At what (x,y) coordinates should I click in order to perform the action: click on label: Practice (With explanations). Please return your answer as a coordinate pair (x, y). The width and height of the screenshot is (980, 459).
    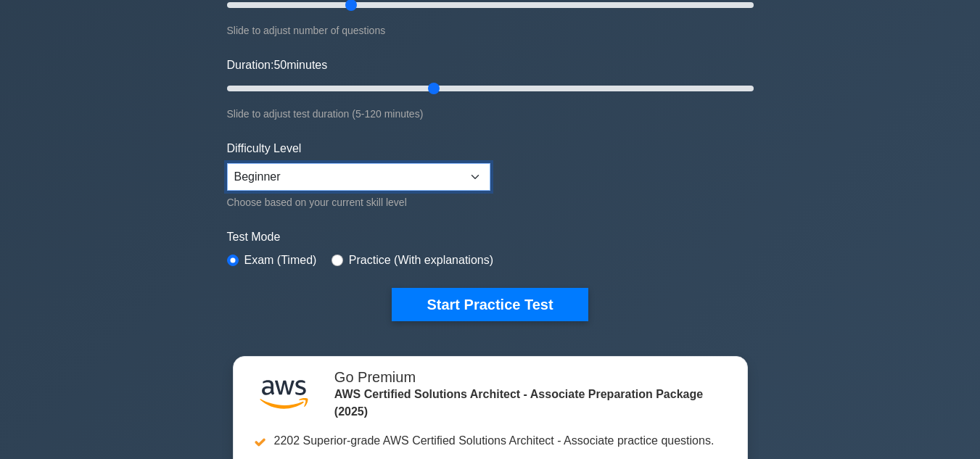
    Looking at the image, I should click on (420, 260).